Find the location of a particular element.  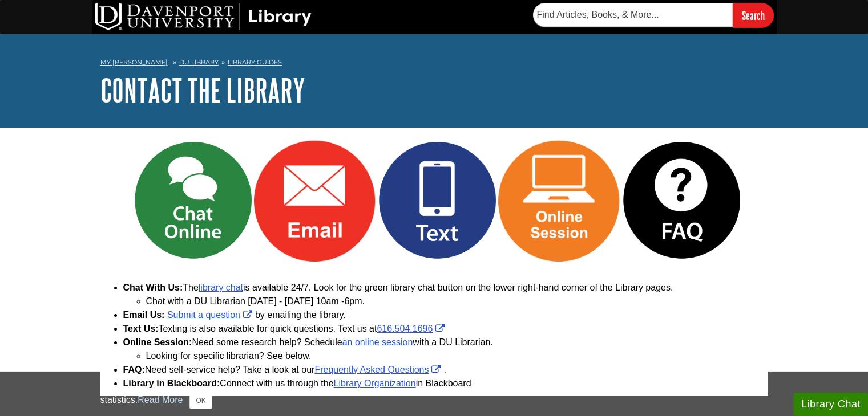

strong: Online Session: is located at coordinates (158, 342).